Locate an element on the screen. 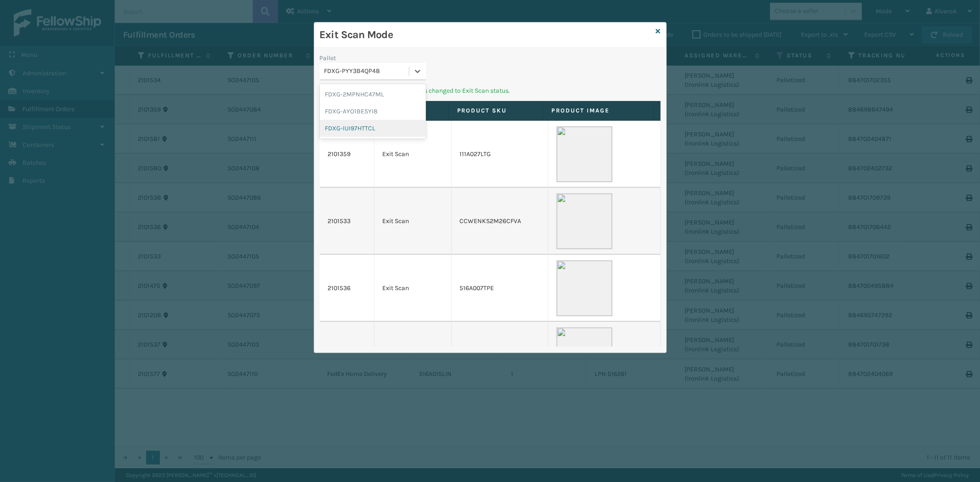  div: FDXG-PYY3B4QP48 is located at coordinates (367, 72).